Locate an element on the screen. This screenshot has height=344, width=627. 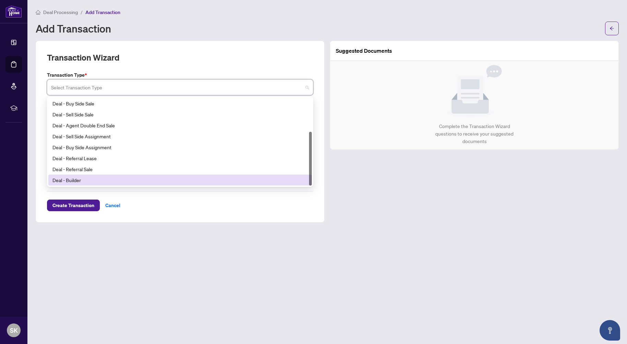
span: arrow-left is located at coordinates (611, 28).